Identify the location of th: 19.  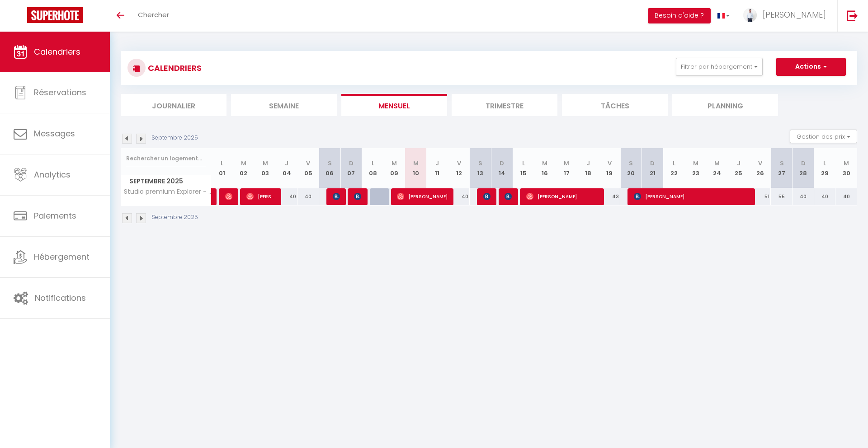
(610, 168).